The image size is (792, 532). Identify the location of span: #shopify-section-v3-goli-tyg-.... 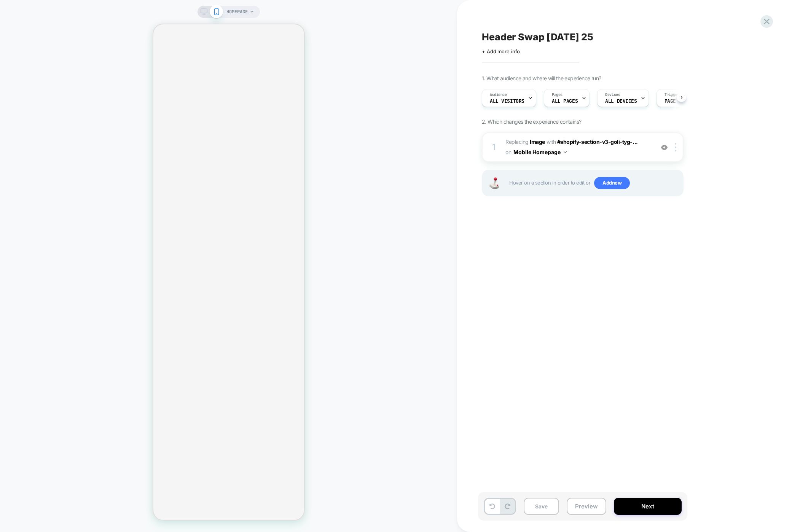
(597, 142).